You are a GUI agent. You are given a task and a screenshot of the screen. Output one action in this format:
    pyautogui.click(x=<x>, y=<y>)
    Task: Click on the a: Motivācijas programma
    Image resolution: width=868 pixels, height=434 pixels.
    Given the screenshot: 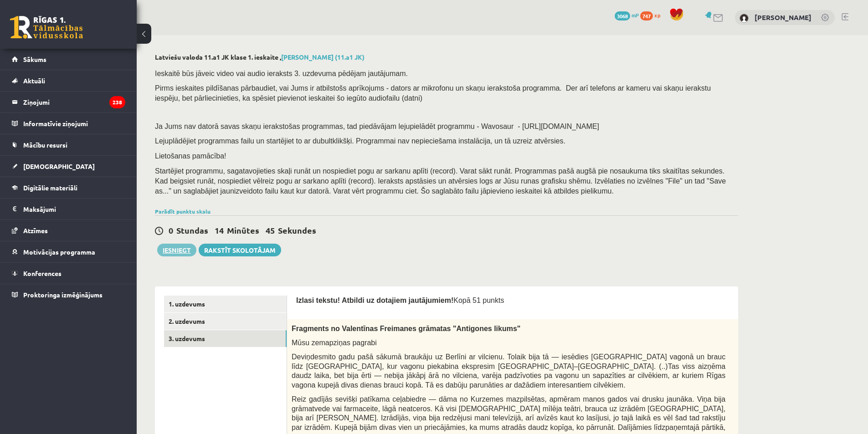 What is the action you would take?
    pyautogui.click(x=68, y=252)
    